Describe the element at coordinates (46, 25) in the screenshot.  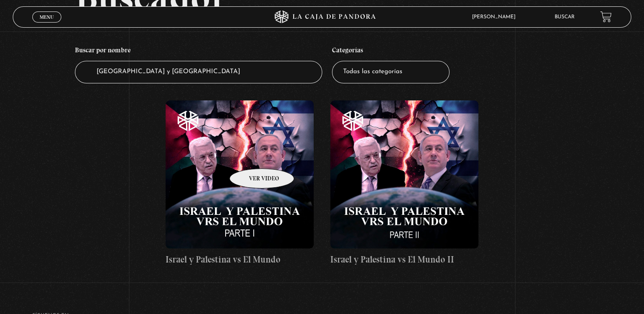
I see `span: Cerrar` at that location.